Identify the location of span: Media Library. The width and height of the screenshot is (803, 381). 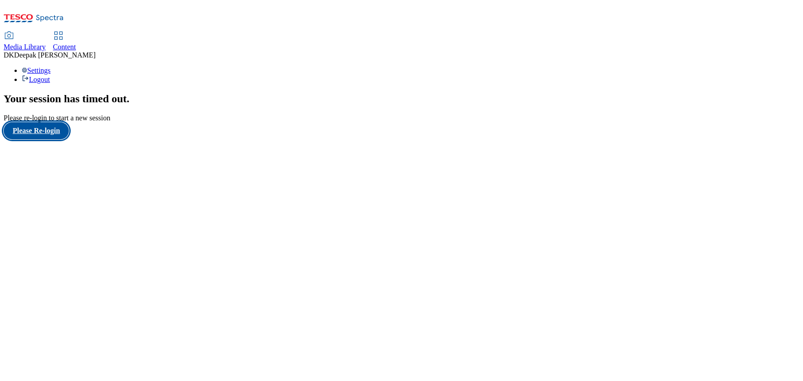
(24, 47).